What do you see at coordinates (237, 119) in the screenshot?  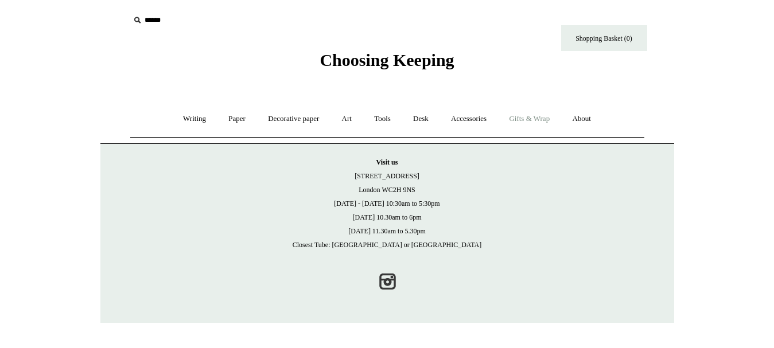 I see `a: Paper` at bounding box center [237, 119].